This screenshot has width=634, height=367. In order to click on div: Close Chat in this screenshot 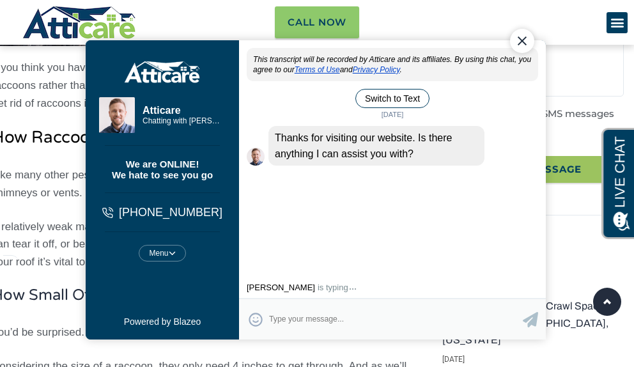, I will do `click(450, 43)`.